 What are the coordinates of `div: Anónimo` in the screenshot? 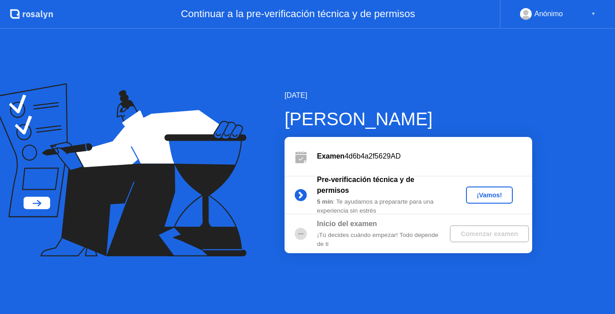 It's located at (549, 14).